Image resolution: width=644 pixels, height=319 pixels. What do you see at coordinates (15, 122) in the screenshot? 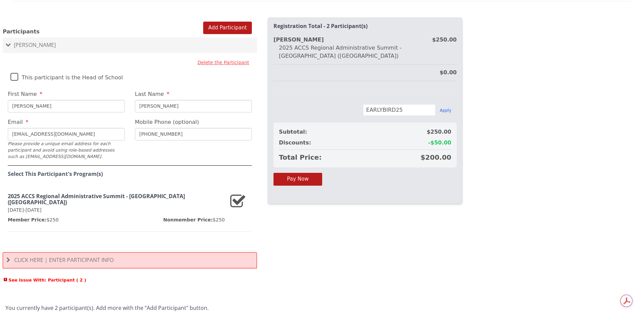
I see `span: Email` at bounding box center [15, 122].